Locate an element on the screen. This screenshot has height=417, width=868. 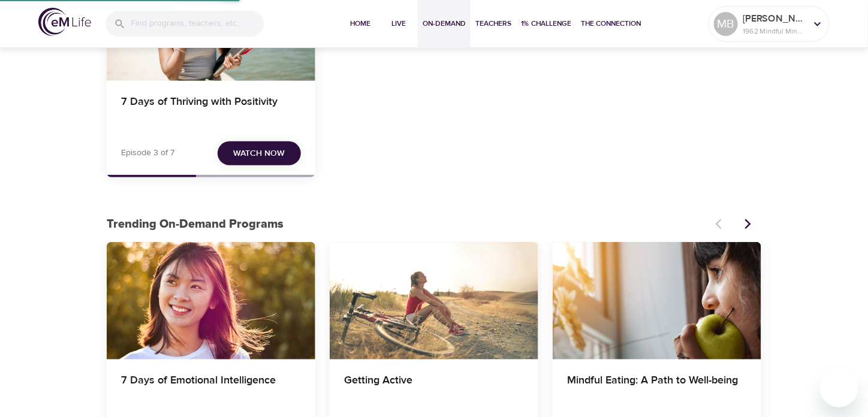
p: Episode 3 of 7 is located at coordinates (147, 153).